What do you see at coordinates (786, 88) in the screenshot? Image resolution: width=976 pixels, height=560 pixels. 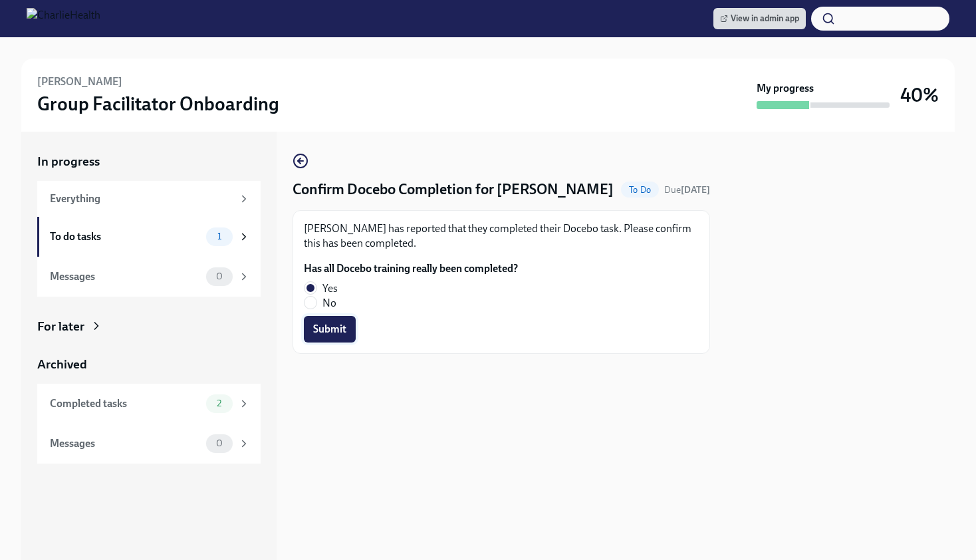 I see `strong: My progress` at bounding box center [786, 88].